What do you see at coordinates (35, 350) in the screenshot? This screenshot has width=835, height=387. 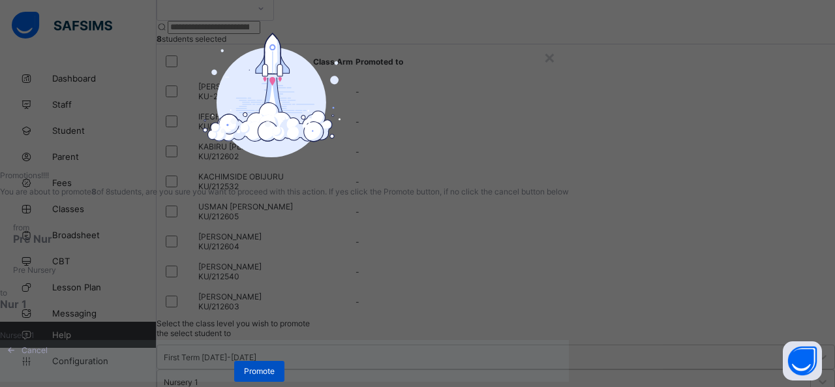 I see `span: Cancel` at bounding box center [35, 350].